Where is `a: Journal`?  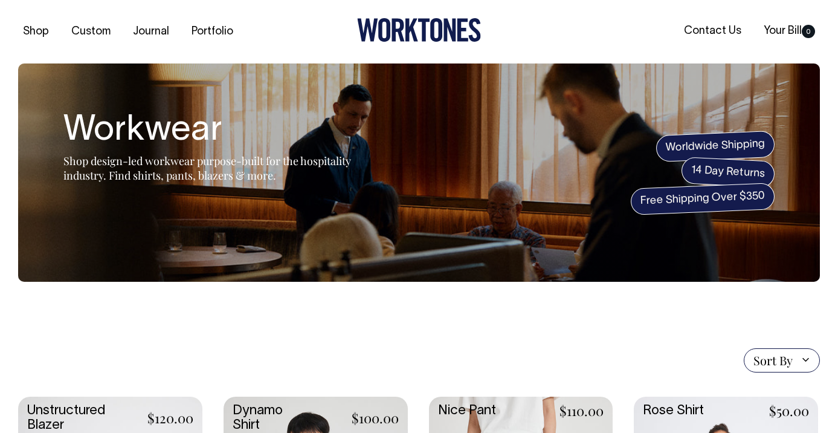 a: Journal is located at coordinates (151, 31).